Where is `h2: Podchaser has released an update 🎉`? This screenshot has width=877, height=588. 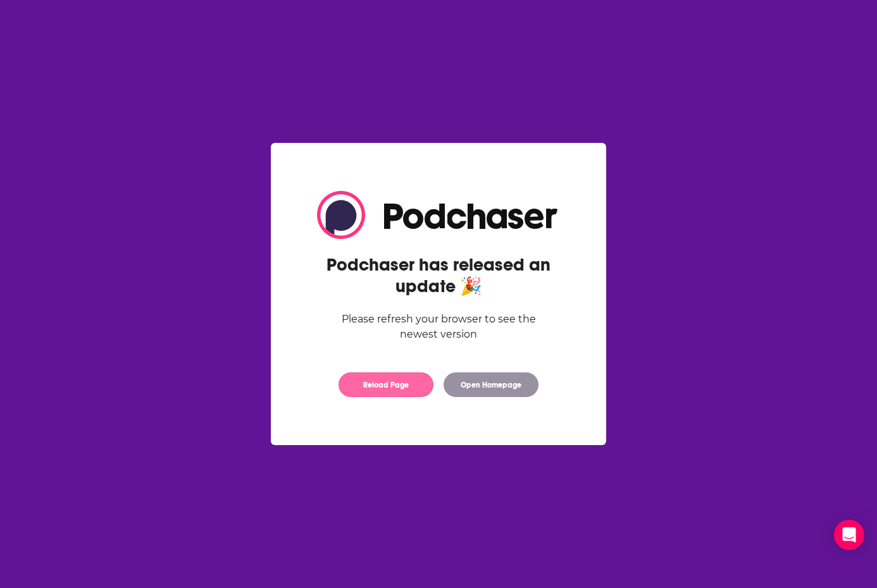
h2: Podchaser has released an update 🎉 is located at coordinates (438, 276).